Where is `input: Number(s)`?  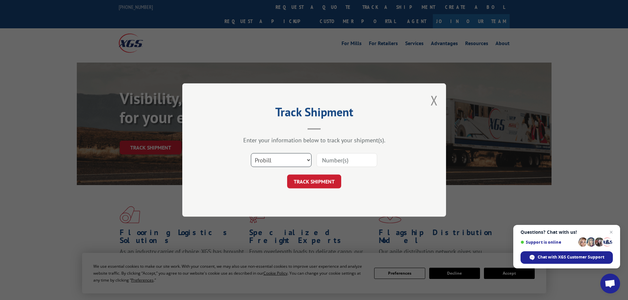 input: Number(s) is located at coordinates (347, 160).